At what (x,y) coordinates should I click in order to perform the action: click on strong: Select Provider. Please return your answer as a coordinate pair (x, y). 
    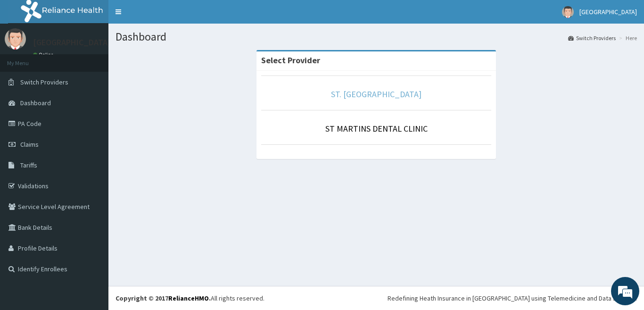
    Looking at the image, I should click on (290, 60).